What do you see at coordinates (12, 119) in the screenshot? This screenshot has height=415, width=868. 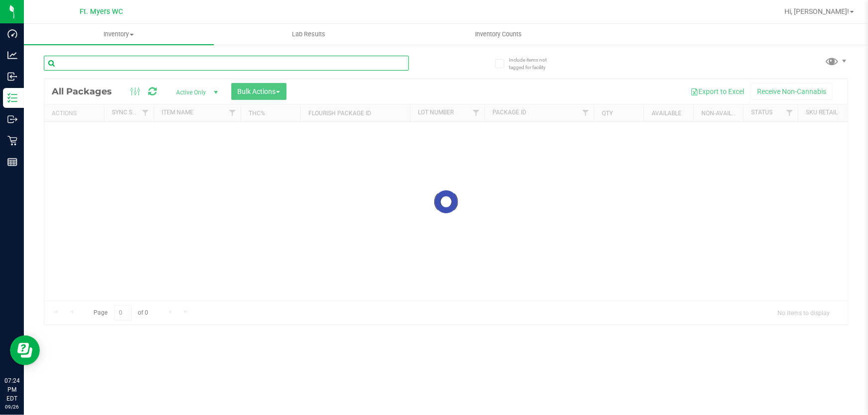 I see `inline-svg: Outbound` at bounding box center [12, 119].